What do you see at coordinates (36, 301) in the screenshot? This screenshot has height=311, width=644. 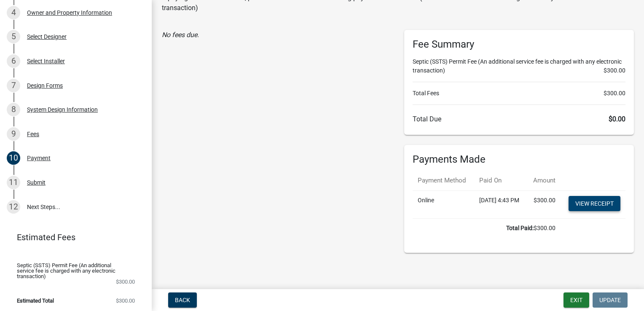 I see `span: Estimated Total` at bounding box center [36, 301].